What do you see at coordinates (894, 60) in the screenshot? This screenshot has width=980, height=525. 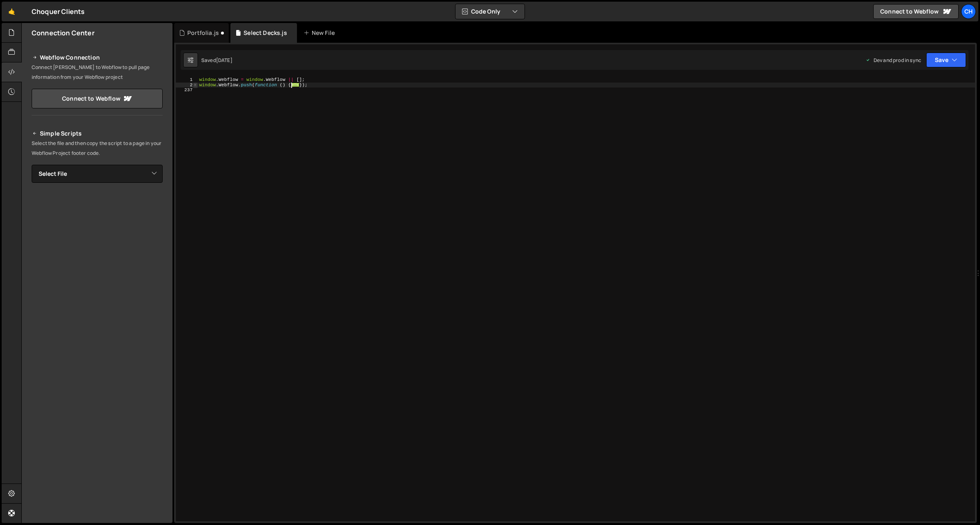 I see `div: Dev and prod in sync` at bounding box center [894, 60].